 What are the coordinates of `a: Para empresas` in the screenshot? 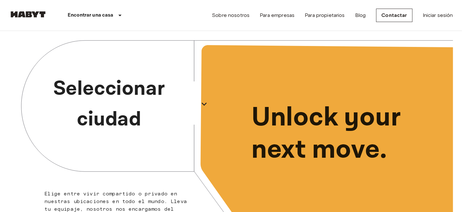 It's located at (277, 15).